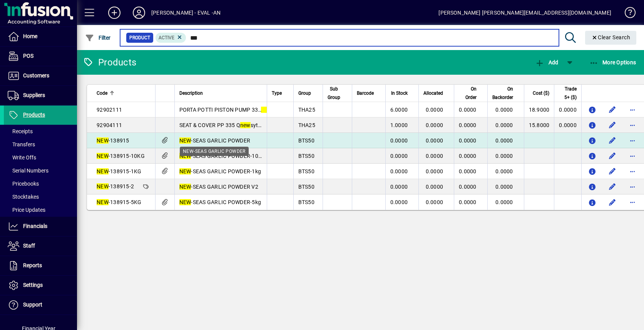  Describe the element at coordinates (399, 125) in the screenshot. I see `span: 1.0000` at that location.